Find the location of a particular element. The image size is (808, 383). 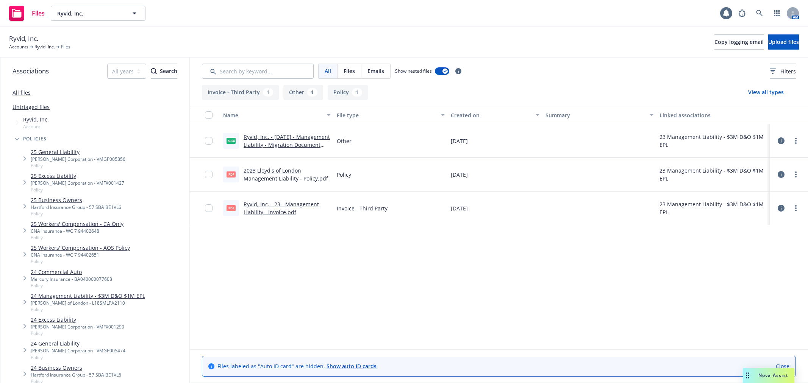

span: Show nested files is located at coordinates (413, 71).